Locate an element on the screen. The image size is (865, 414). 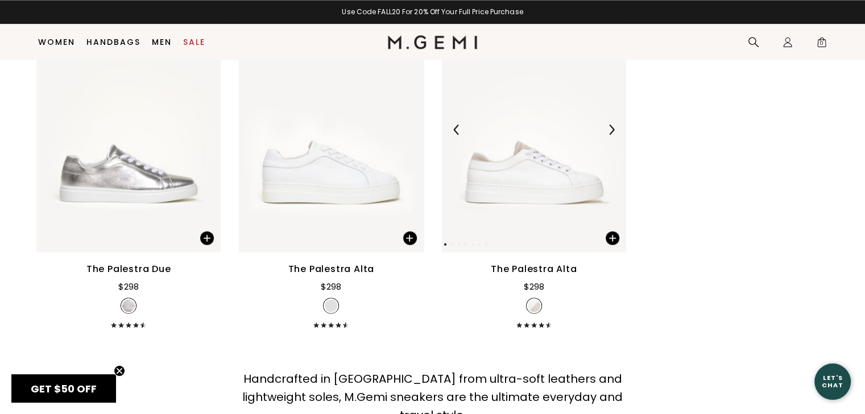
button: Close teaser is located at coordinates (119, 371).